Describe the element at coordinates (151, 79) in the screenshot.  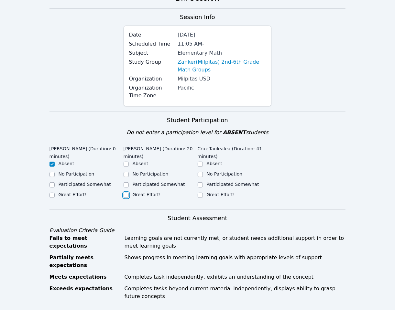
I see `label: Organization` at that location.